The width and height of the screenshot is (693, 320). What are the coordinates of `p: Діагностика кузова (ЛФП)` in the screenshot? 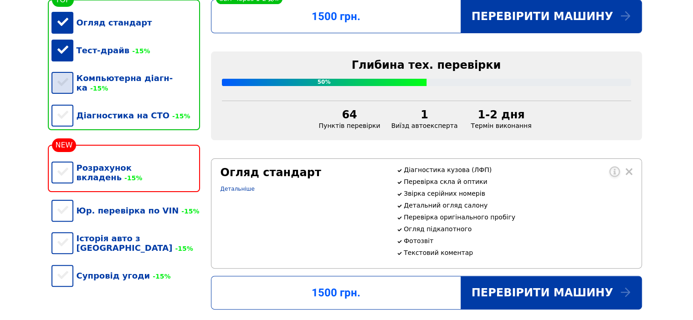 It's located at (517, 170).